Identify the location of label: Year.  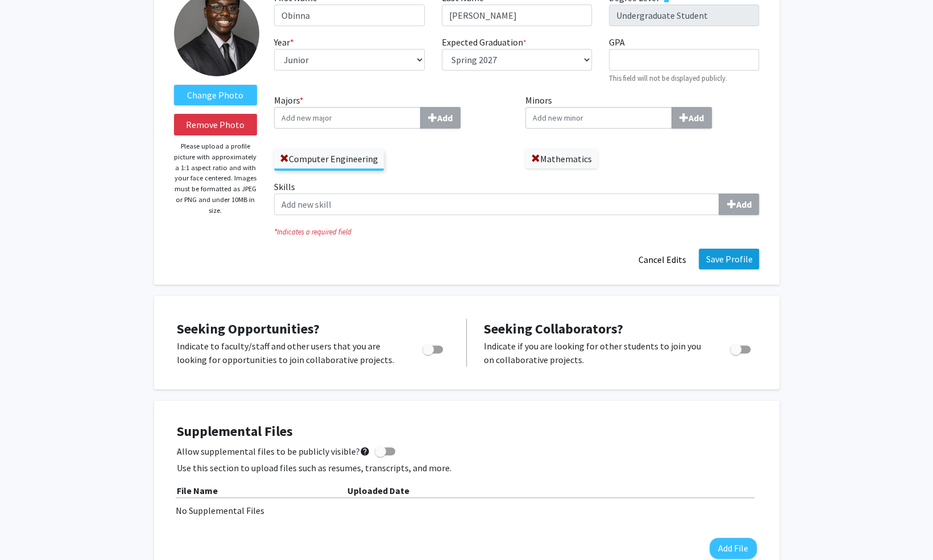
(283, 42).